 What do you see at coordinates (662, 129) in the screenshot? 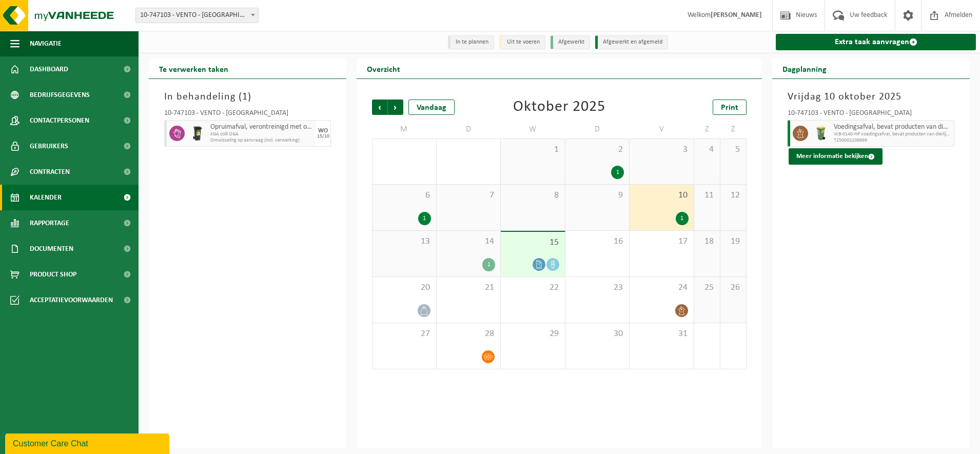
I see `td: V` at bounding box center [662, 129].